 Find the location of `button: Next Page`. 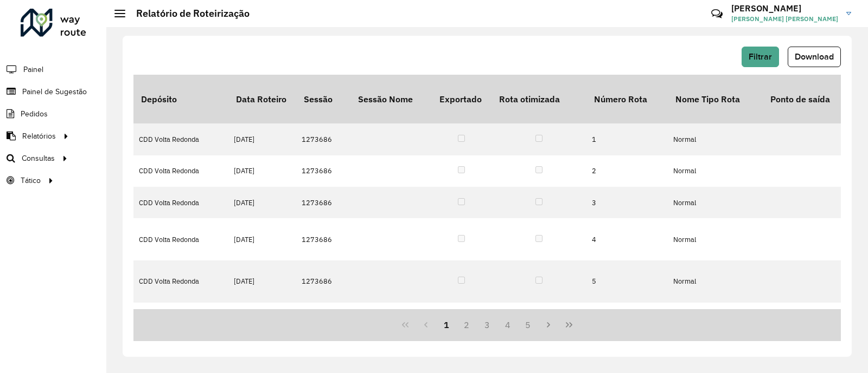

button: Next Page is located at coordinates (548, 326).